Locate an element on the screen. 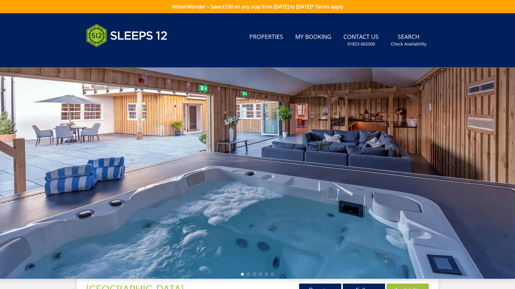 The height and width of the screenshot is (289, 515). small: 01823 665500 is located at coordinates (361, 44).